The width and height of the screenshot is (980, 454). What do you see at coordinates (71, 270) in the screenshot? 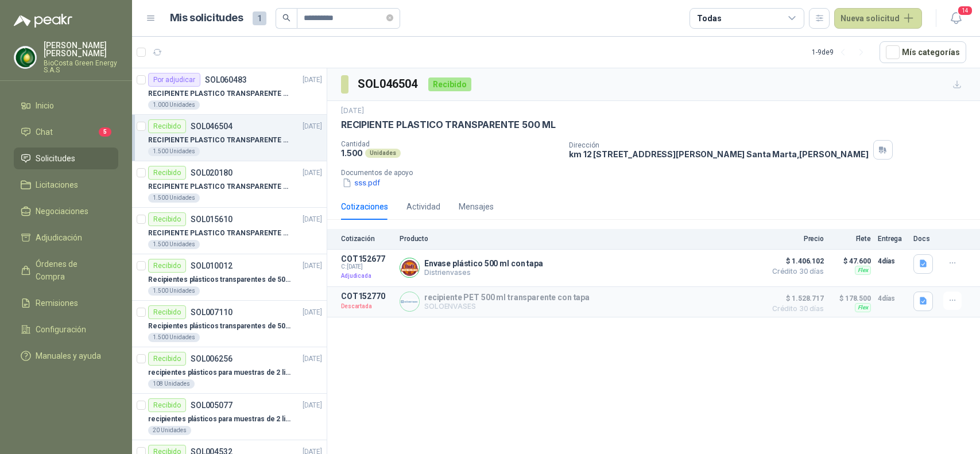
I see `span: Órdenes de Compra` at bounding box center [71, 270].